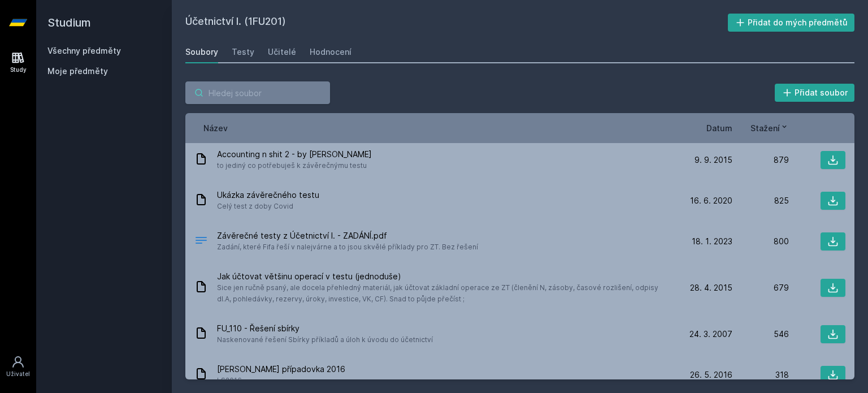 Image resolution: width=868 pixels, height=393 pixels. What do you see at coordinates (243, 52) in the screenshot?
I see `a: Testy` at bounding box center [243, 52].